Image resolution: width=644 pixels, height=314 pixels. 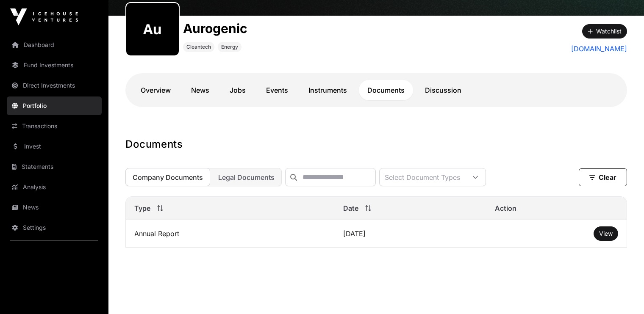 What do you see at coordinates (142, 208) in the screenshot?
I see `span: Type` at bounding box center [142, 208].